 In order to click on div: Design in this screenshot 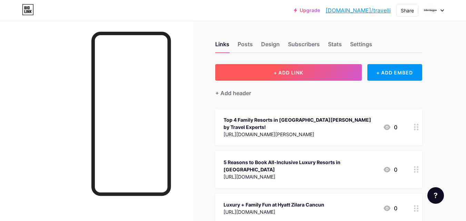, I will do `click(271, 46)`.